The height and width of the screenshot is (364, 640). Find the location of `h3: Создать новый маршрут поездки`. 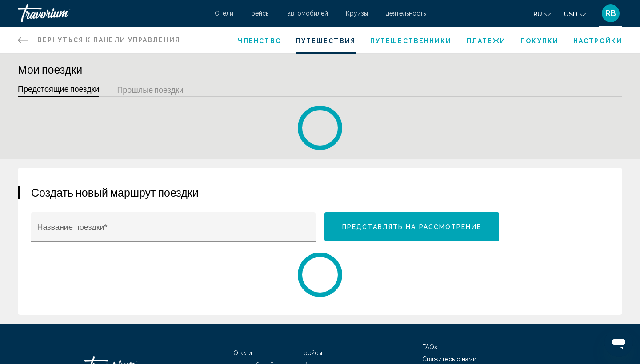

h3: Создать новый маршрут поездки is located at coordinates (320, 192).